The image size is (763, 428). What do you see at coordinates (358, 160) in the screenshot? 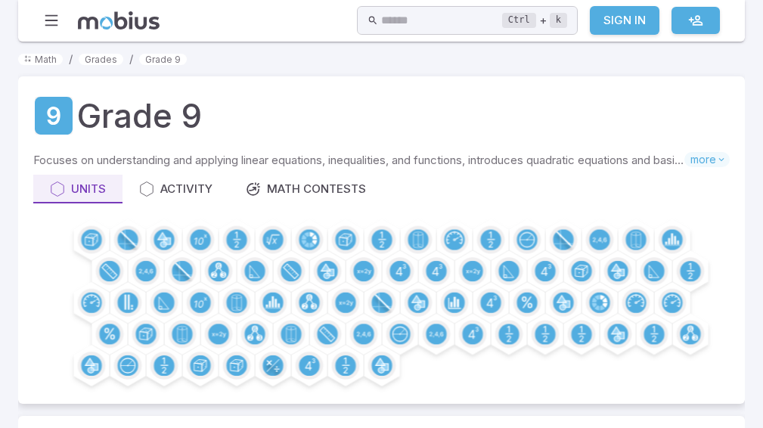
I see `p: Focuses on understanding and applying linear equations, inequalities, and functions, introduces q...` at bounding box center [358, 160].